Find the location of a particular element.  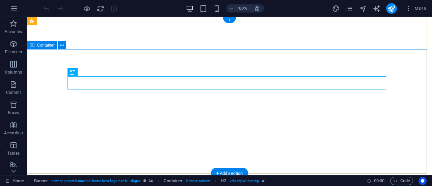

p: Content is located at coordinates (14, 92).